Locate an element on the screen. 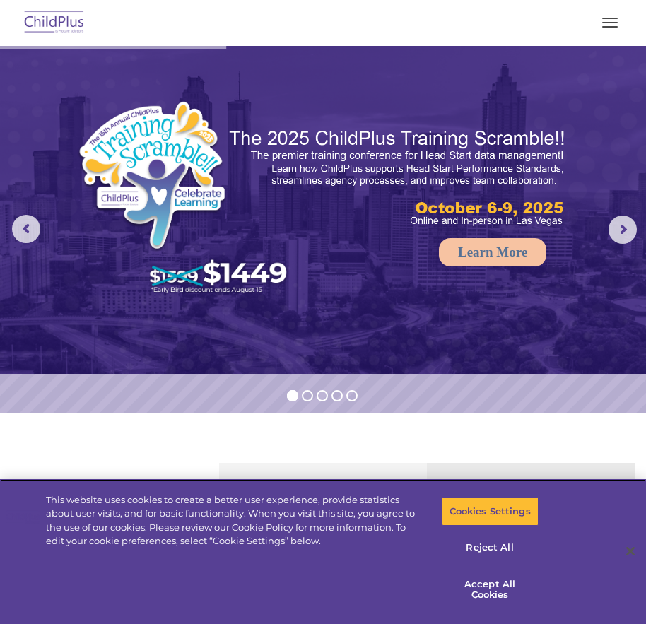 The image size is (646, 624). a: Learn More is located at coordinates (492, 252).